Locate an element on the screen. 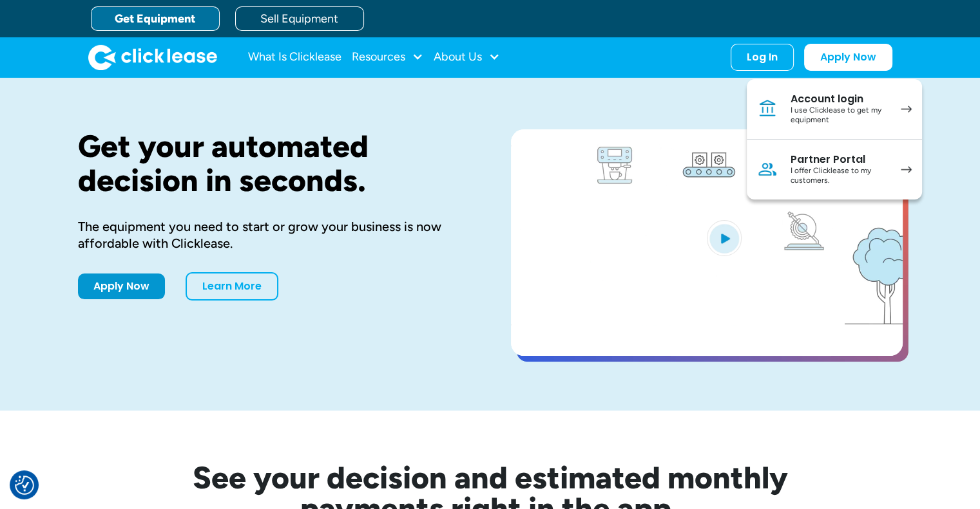  img: Revisit consent button is located at coordinates (24, 485).